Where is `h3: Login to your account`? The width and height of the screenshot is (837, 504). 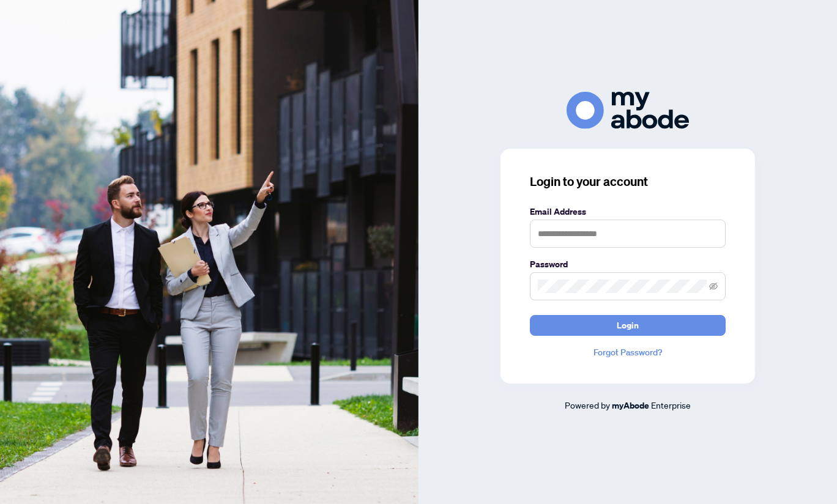 h3: Login to your account is located at coordinates (628, 182).